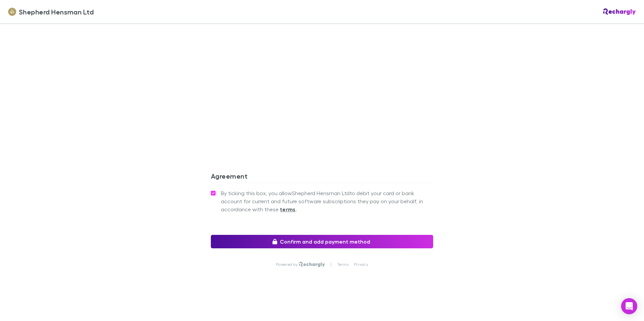 This screenshot has height=321, width=644. What do you see at coordinates (343, 265) in the screenshot?
I see `p: Terms` at bounding box center [343, 265].